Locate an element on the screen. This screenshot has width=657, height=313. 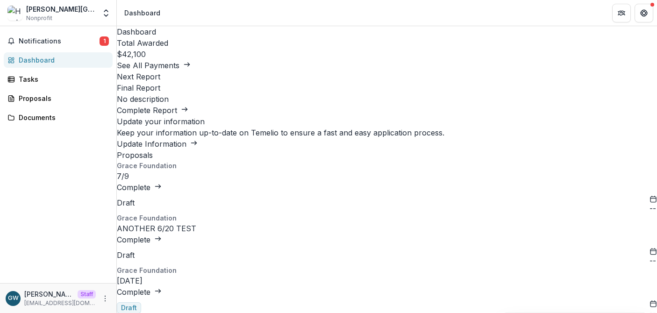
a: ANOTHER 6/20 TEST is located at coordinates (157, 228).